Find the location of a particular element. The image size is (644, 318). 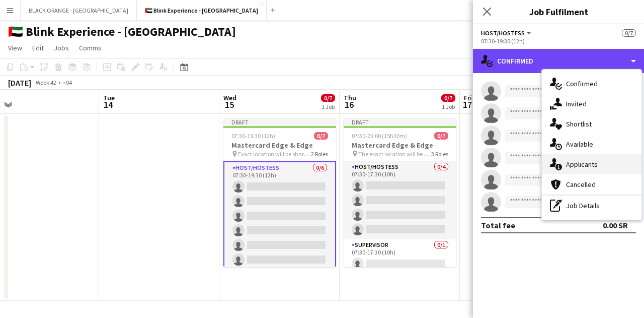

span: Wed is located at coordinates (230, 98).